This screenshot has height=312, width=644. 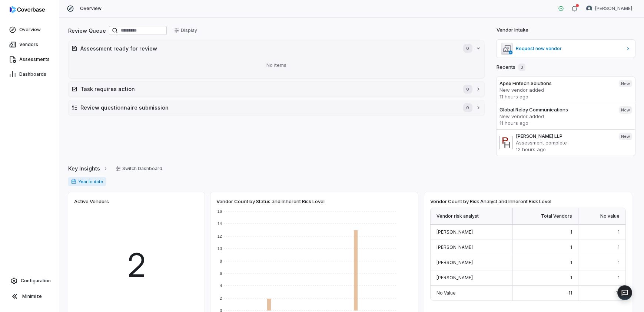 What do you see at coordinates (271, 202) in the screenshot?
I see `span: Vendor Count by Status and Inherent Risk Level` at bounding box center [271, 202].